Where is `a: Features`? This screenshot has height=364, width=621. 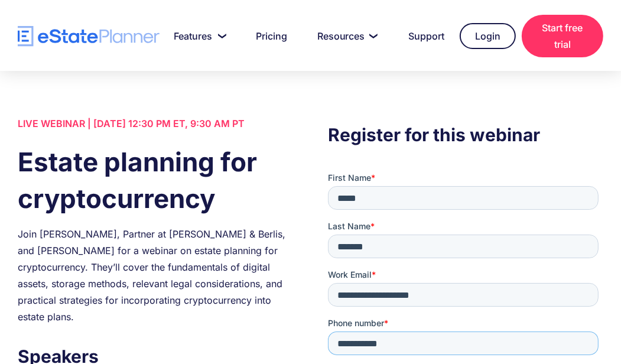
a: Features is located at coordinates (198, 36).